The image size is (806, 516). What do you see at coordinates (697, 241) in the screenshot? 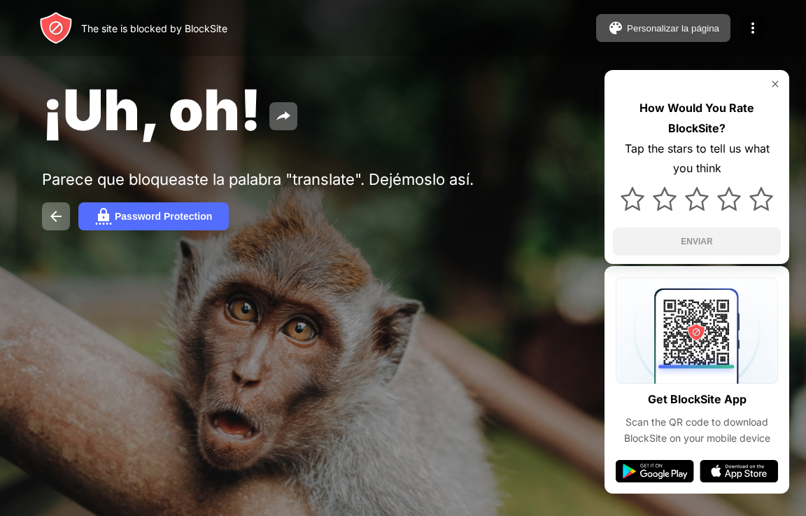
I see `button: ENVIAR` at bounding box center [697, 241].